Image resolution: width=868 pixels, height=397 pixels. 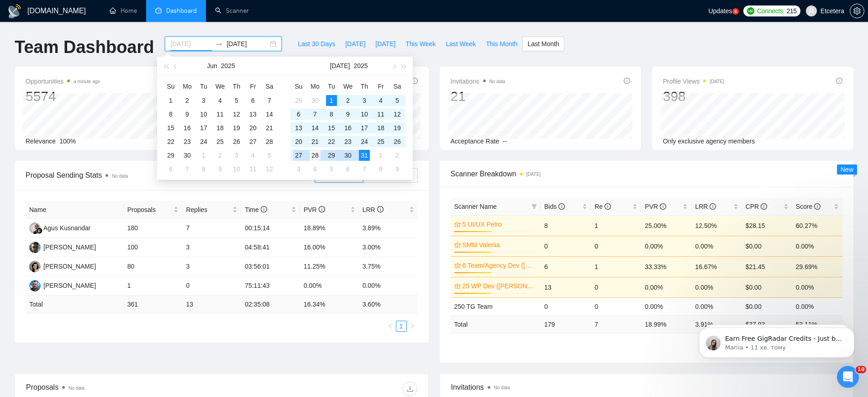 I want to click on td: 2025-07-16, so click(x=348, y=128).